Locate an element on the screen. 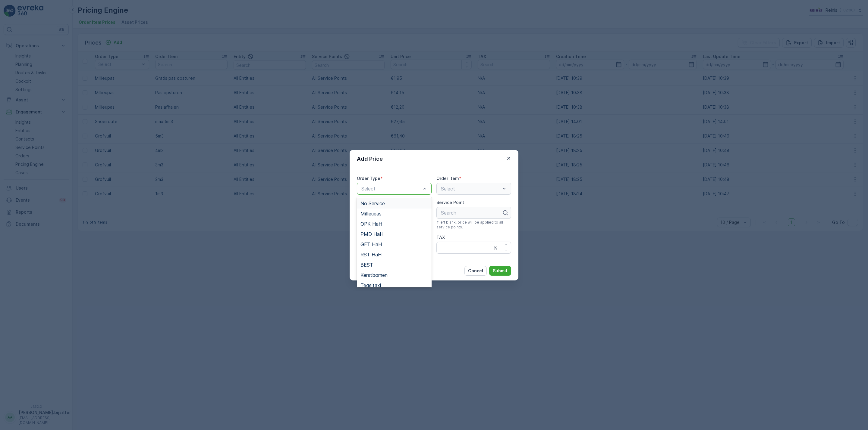  p: Cancel is located at coordinates (476, 271).